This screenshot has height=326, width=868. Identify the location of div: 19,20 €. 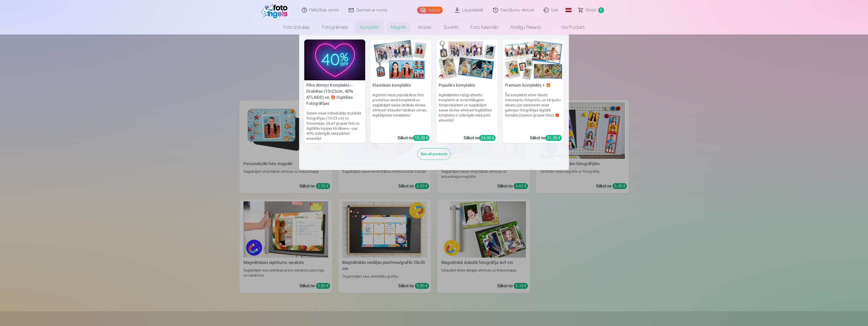
(422, 138).